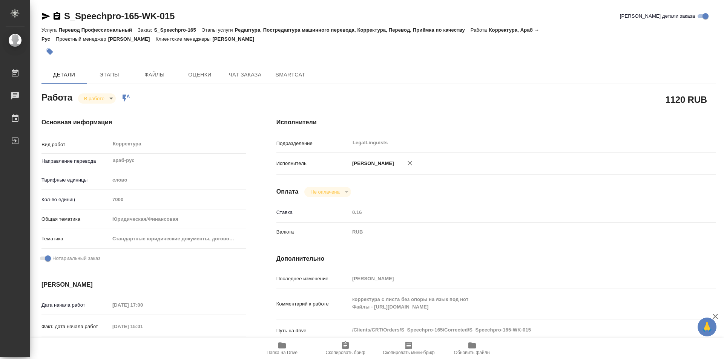 The image size is (724, 359). Describe the element at coordinates (178, 239) in the screenshot. I see `div: Стандартные юридические документы, договоры, уставы` at that location.